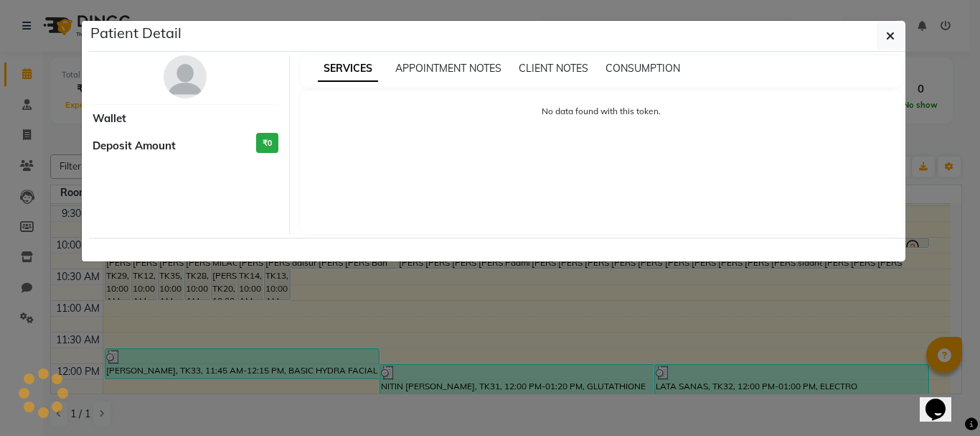  What do you see at coordinates (348, 69) in the screenshot?
I see `span: SERVICES` at bounding box center [348, 69].